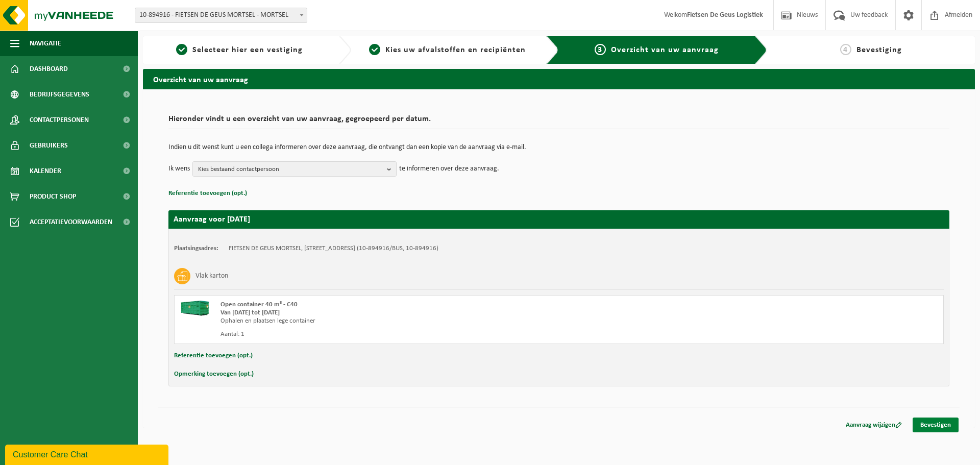 This screenshot has width=980, height=465. What do you see at coordinates (879, 50) in the screenshot?
I see `span: Bevestiging` at bounding box center [879, 50].